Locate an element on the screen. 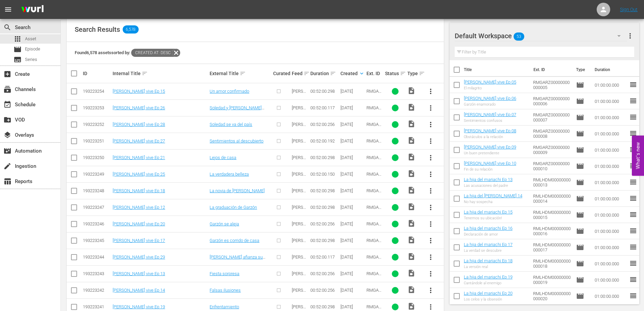 The image size is (644, 311). td: RMLHDM00000000000014 is located at coordinates (552, 199).